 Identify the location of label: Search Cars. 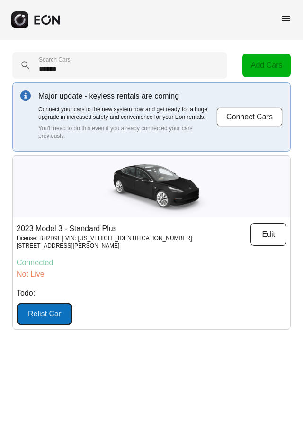
(54, 60).